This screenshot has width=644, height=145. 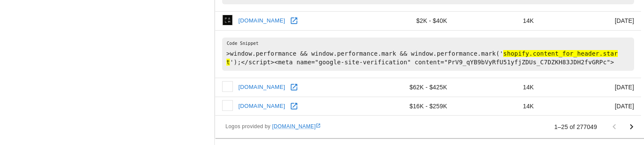 What do you see at coordinates (428, 54) in the screenshot?
I see `pre: >window.performance && window.performance.mark && window.performance.mark(' ');</script><meta nam...` at bounding box center [428, 54].